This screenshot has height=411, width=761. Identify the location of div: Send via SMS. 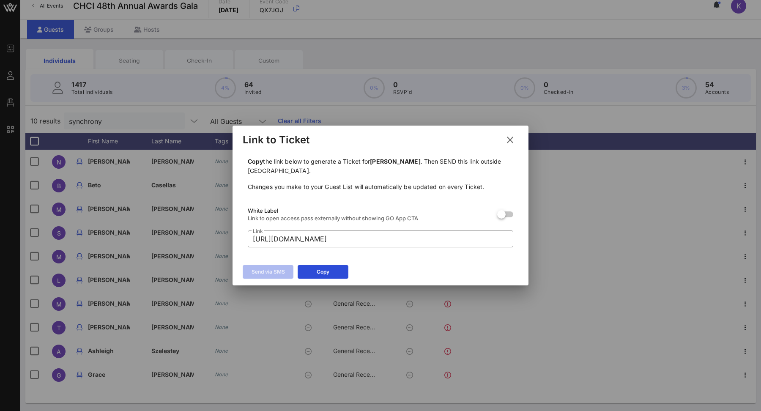
(268, 272).